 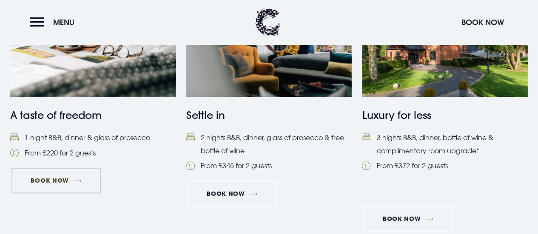 I want to click on li: 2 nights B&B, dinner, glass of prosecco & free bottle of wine, so click(x=269, y=144).